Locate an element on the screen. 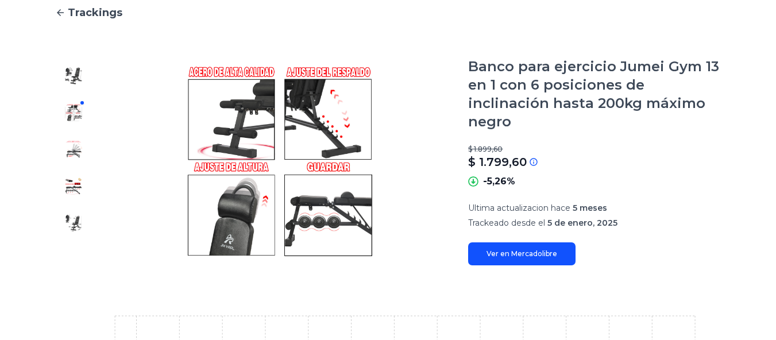 This screenshot has height=340, width=776. p: $ 1.899,60 is located at coordinates (594, 149).